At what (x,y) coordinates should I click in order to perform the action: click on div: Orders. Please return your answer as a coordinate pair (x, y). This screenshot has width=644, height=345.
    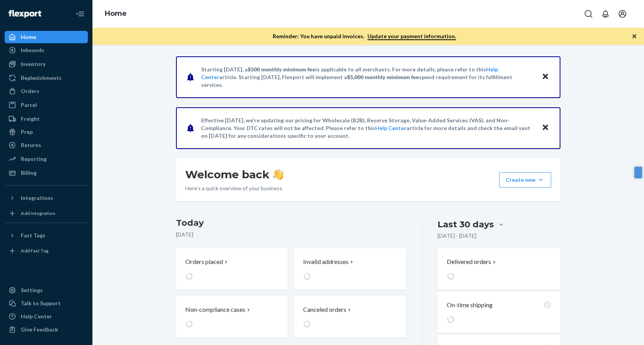
    Looking at the image, I should click on (30, 91).